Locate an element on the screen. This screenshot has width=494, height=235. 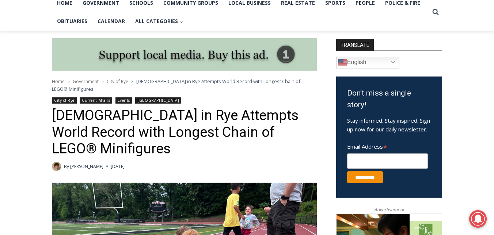
a: English is located at coordinates (368, 63).